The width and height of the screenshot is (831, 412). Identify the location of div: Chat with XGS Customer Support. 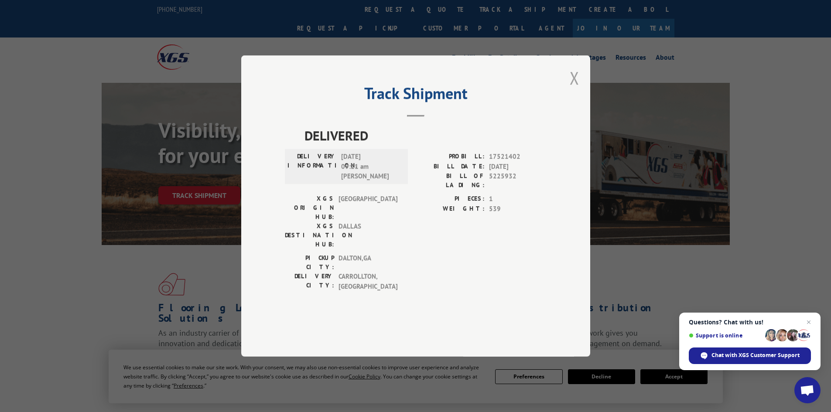
(750, 356).